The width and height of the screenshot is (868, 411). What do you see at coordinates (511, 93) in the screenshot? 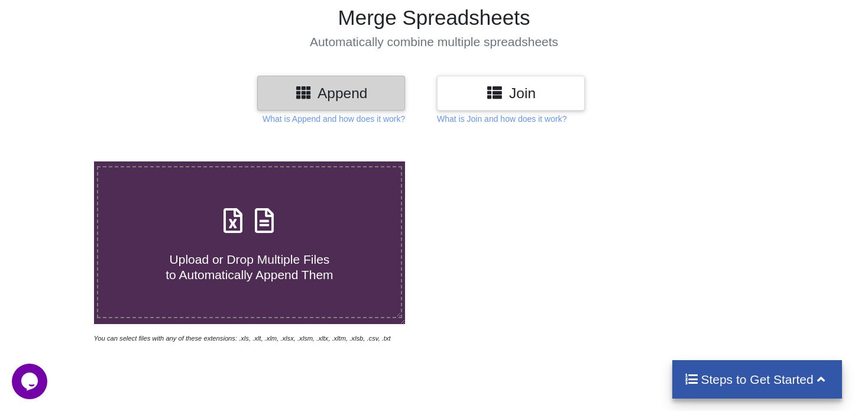
I see `h3: Join` at bounding box center [511, 93].